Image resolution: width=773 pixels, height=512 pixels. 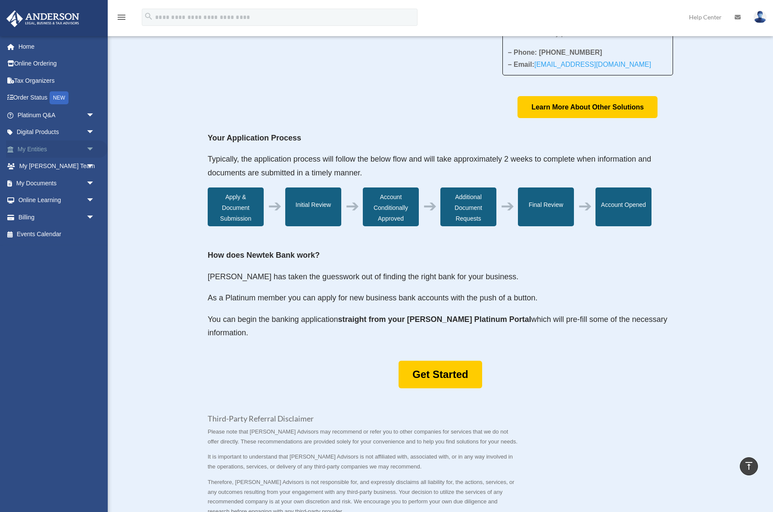 I want to click on div: Account Conditionally Approved, so click(x=391, y=207).